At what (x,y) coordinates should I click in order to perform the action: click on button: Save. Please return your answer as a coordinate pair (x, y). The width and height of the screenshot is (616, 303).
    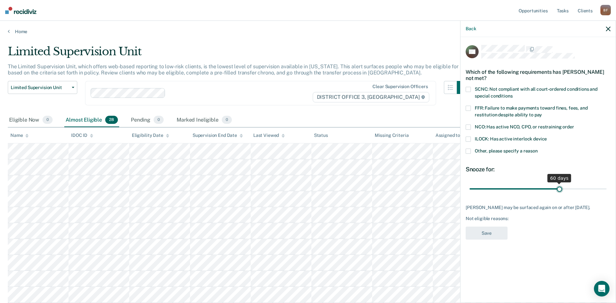
    Looking at the image, I should click on (487, 233).